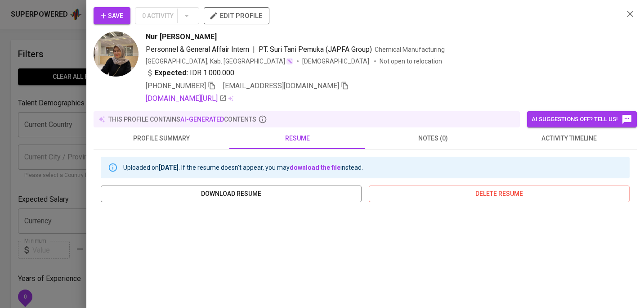 The width and height of the screenshot is (644, 308). I want to click on span: AI-generated, so click(202, 120).